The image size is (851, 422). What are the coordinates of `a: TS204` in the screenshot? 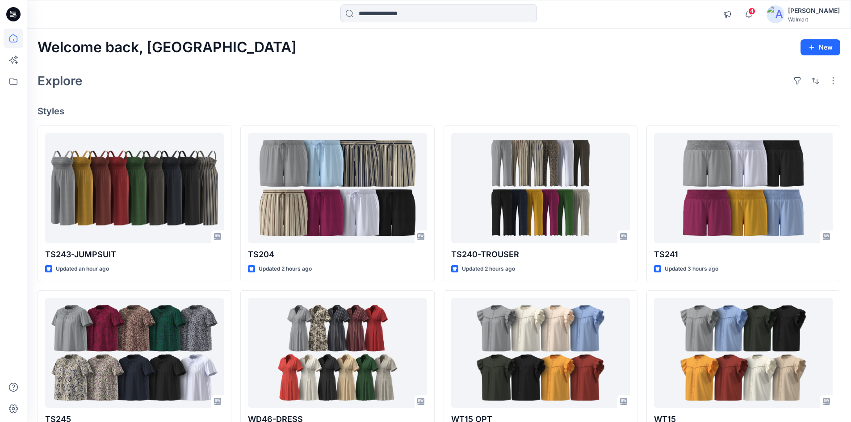 It's located at (337, 188).